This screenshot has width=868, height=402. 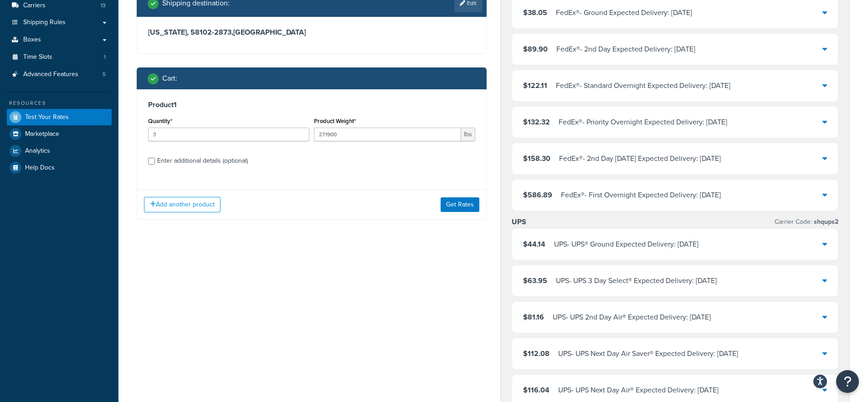 What do you see at coordinates (103, 5) in the screenshot?
I see `span: 13` at bounding box center [103, 5].